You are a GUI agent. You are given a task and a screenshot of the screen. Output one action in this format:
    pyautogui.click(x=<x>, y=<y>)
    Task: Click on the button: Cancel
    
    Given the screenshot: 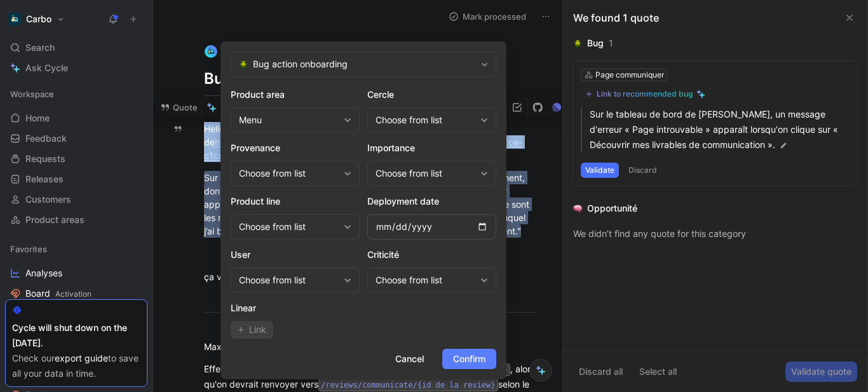 What is the action you would take?
    pyautogui.click(x=409, y=359)
    